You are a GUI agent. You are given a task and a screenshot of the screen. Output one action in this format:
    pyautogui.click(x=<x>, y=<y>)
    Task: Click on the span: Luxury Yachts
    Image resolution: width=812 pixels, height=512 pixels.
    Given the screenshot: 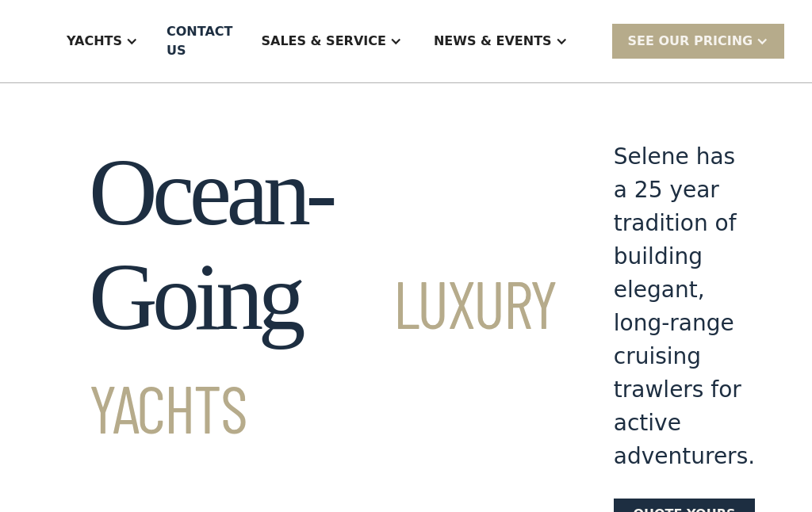 What is the action you would take?
    pyautogui.click(x=323, y=355)
    